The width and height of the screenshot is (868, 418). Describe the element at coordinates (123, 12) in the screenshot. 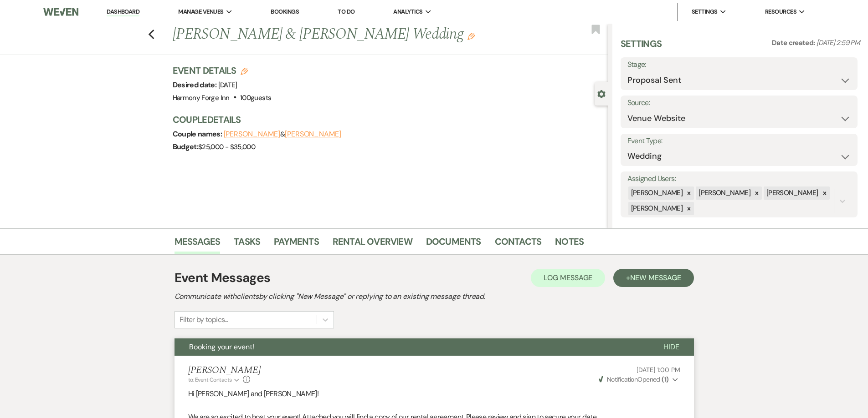

I see `a: Dashboard` at that location.